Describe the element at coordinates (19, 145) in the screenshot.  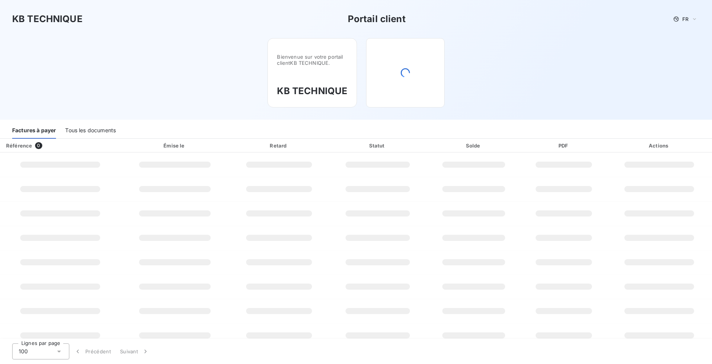
I see `div: Référence` at that location.